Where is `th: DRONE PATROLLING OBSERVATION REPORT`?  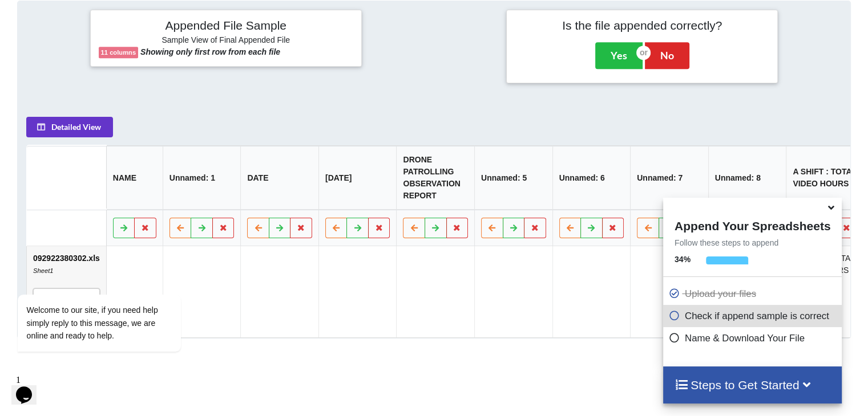 th: DRONE PATROLLING OBSERVATION REPORT is located at coordinates (435, 178).